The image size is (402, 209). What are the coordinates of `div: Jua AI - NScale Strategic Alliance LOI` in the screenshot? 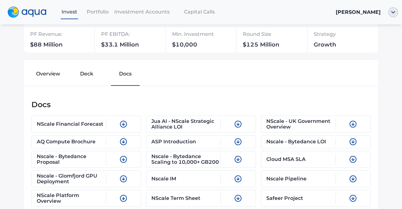 It's located at (186, 124).